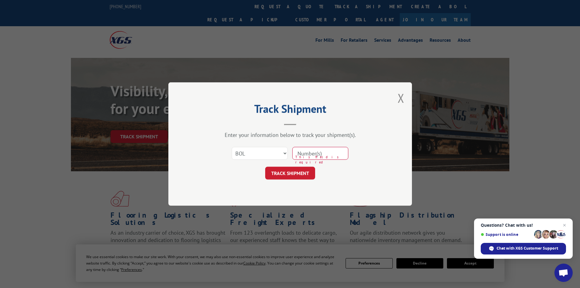 The width and height of the screenshot is (580, 288). Describe the element at coordinates (290, 110) in the screenshot. I see `h2: Track Shipment` at that location.